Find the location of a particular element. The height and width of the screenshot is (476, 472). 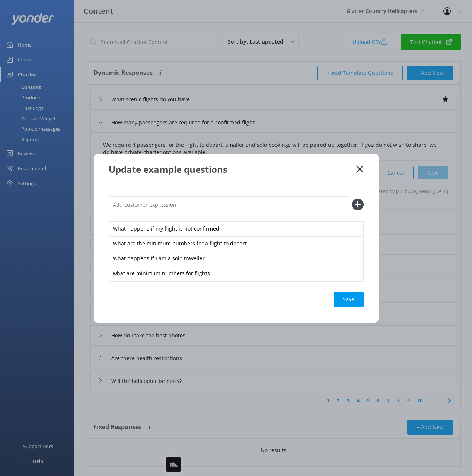

div: what are minimum numbers for flights is located at coordinates (236, 274).